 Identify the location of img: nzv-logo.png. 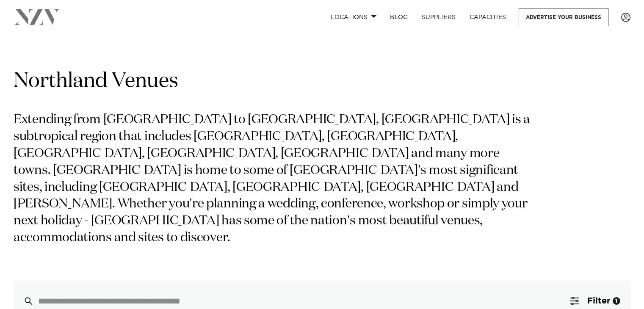
(36, 17).